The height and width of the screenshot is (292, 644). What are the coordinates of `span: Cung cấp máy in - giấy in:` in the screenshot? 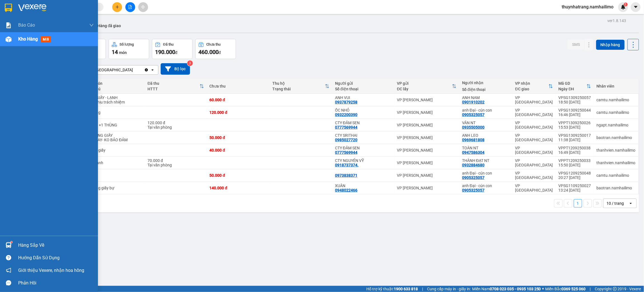 It's located at (449, 289).